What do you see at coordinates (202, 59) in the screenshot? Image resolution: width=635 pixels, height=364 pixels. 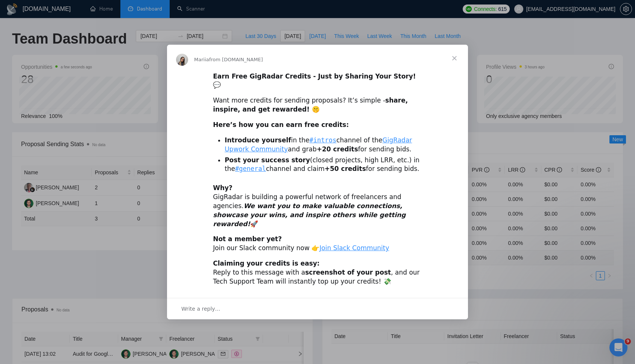 I see `span: Mariia` at bounding box center [202, 59].